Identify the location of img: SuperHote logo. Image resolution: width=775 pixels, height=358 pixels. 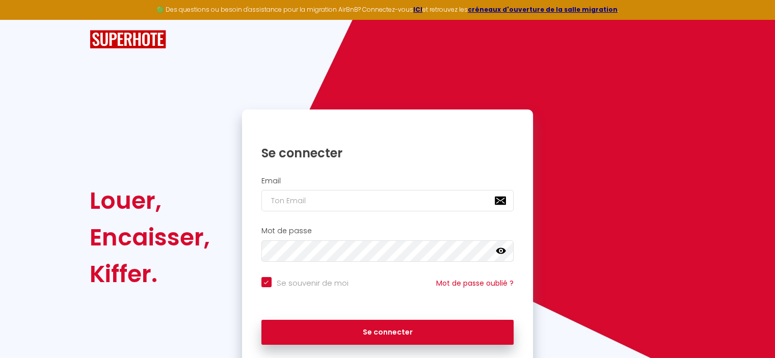
(128, 39).